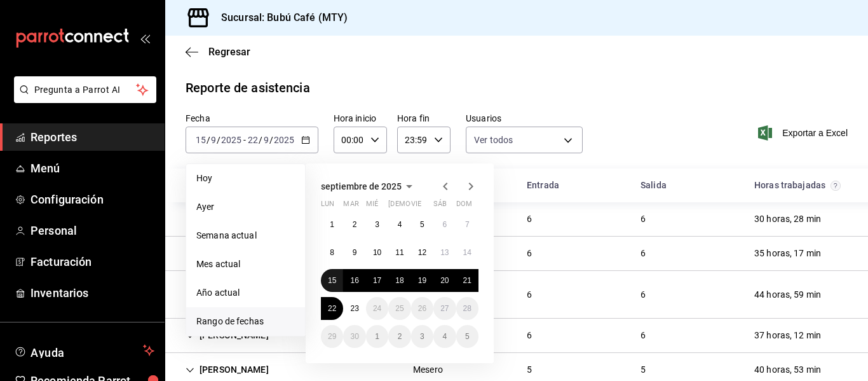 The height and width of the screenshot is (381, 868). I want to click on button: 4 de octubre de 2025, so click(444, 337).